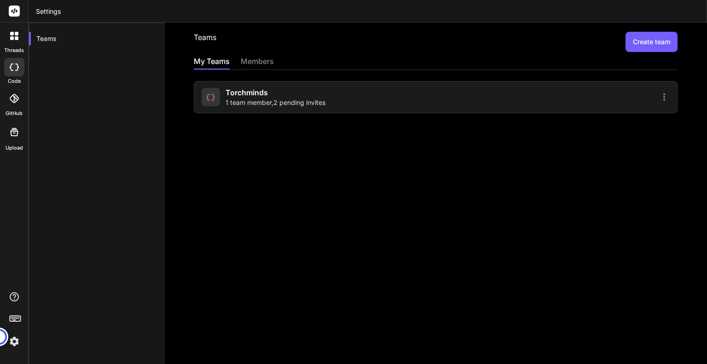  Describe the element at coordinates (14, 81) in the screenshot. I see `label: code` at that location.